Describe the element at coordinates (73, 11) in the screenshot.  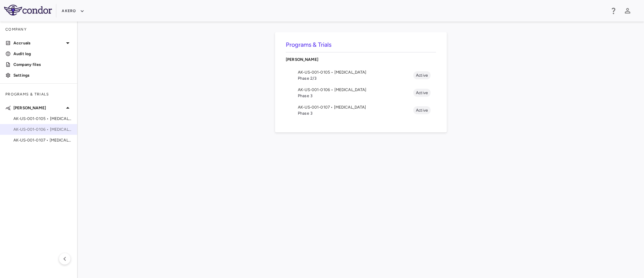
I see `button: Akero` at that location.